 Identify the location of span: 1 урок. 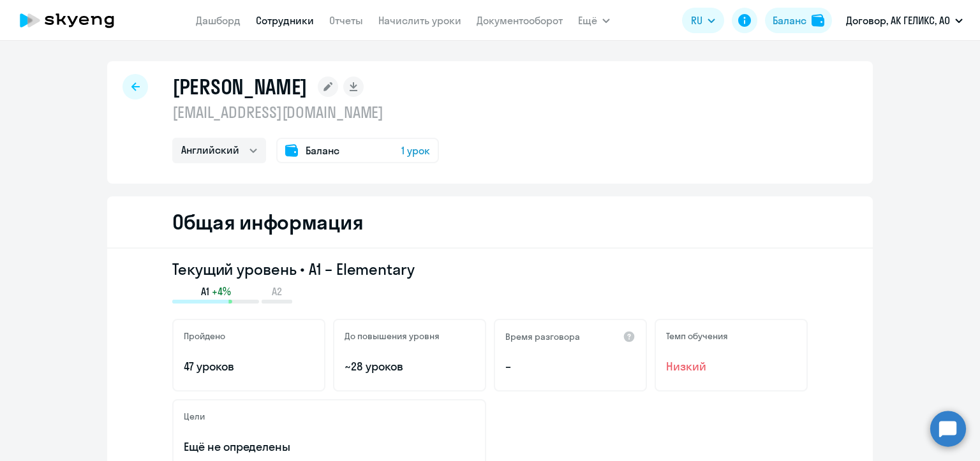
(415, 151).